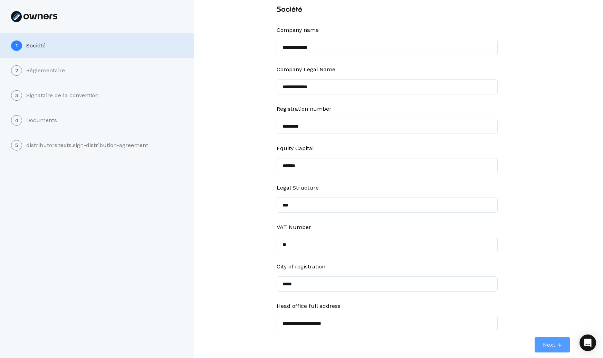 The width and height of the screenshot is (603, 358). Describe the element at coordinates (17, 95) in the screenshot. I see `p: 3` at that location.